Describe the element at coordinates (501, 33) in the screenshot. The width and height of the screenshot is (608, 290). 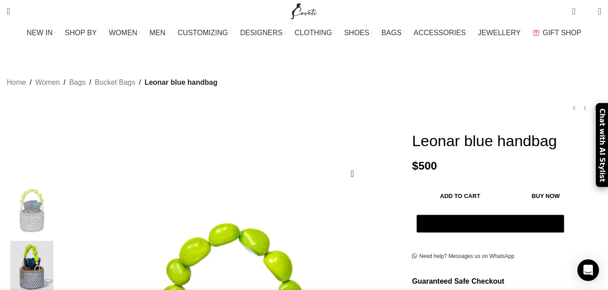
I see `a: JEWELLERY` at that location.